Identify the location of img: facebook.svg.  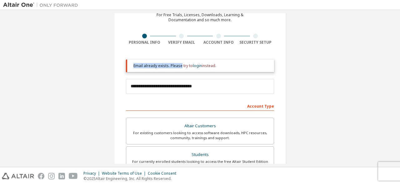
(41, 176).